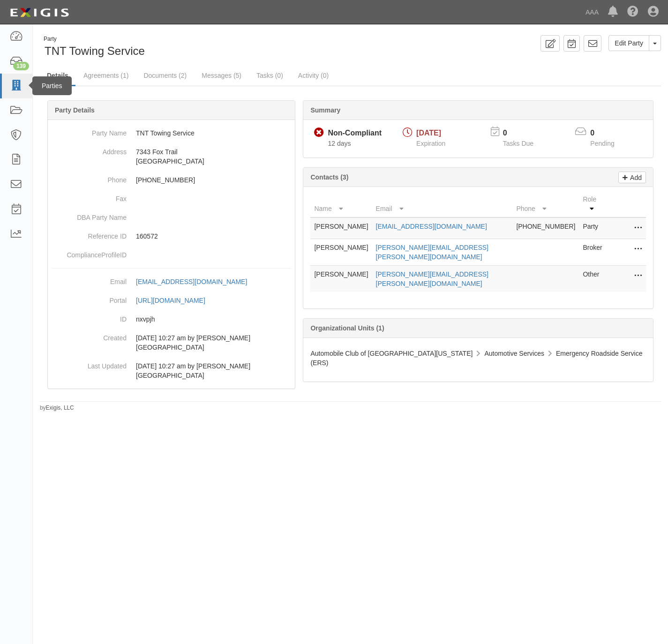  Describe the element at coordinates (106, 76) in the screenshot. I see `a: Agreements (1)` at that location.